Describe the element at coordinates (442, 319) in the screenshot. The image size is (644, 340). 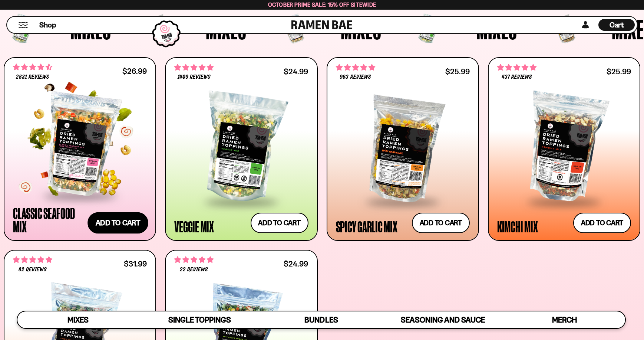
I see `span: Seasoning and Sauce` at that location.